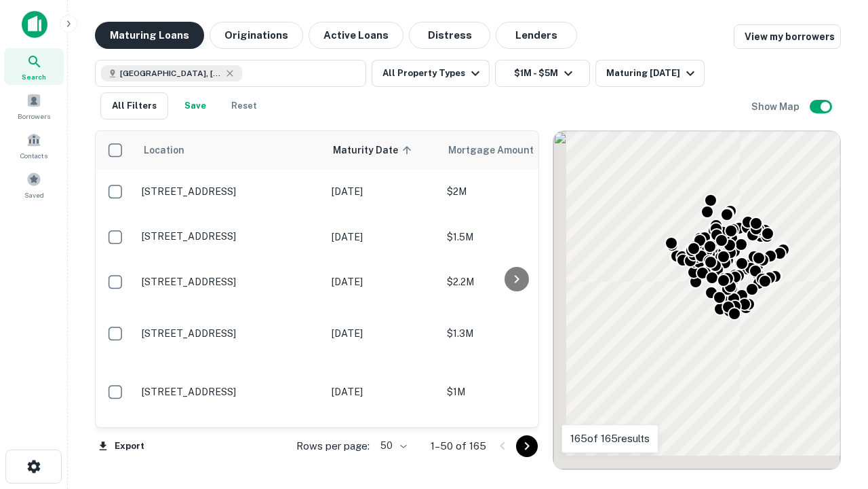  What do you see at coordinates (34, 185) in the screenshot?
I see `div: Saved` at bounding box center [34, 185].